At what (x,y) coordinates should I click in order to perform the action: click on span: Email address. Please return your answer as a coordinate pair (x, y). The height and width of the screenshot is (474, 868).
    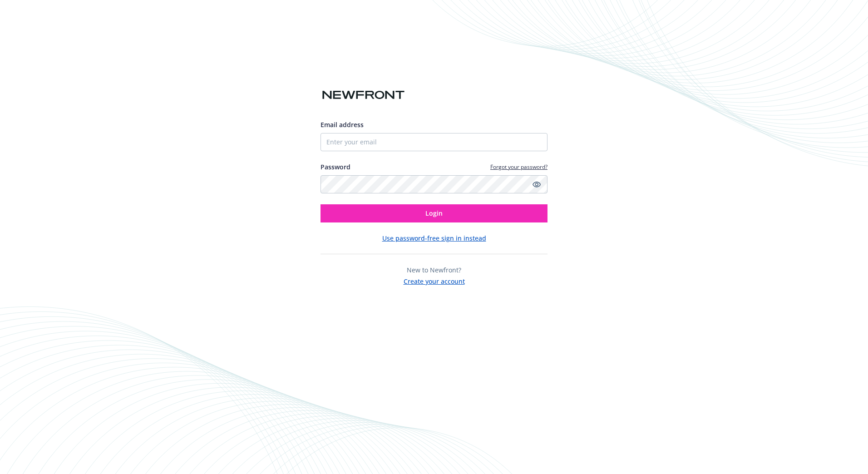
    Looking at the image, I should click on (342, 124).